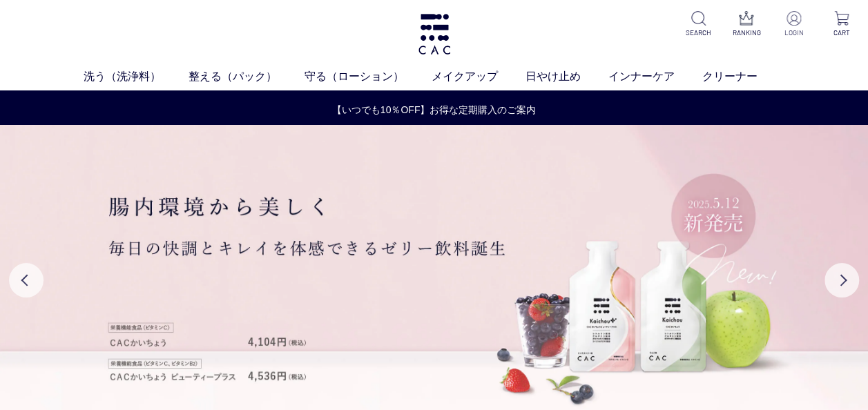 This screenshot has width=868, height=410. Describe the element at coordinates (26, 281) in the screenshot. I see `button: Previous` at that location.